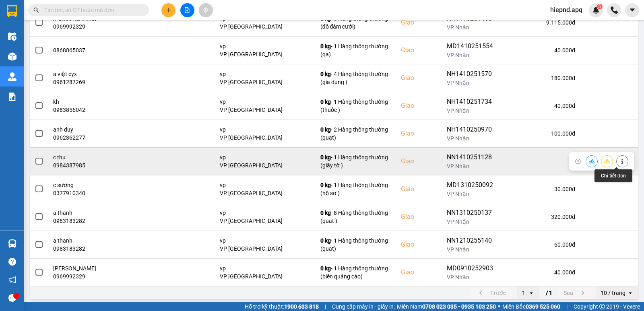 The height and width of the screenshot is (311, 644). What do you see at coordinates (92, 10) in the screenshot?
I see `input: Tìm tên, số ĐT hoặc mã đơn` at bounding box center [92, 10].